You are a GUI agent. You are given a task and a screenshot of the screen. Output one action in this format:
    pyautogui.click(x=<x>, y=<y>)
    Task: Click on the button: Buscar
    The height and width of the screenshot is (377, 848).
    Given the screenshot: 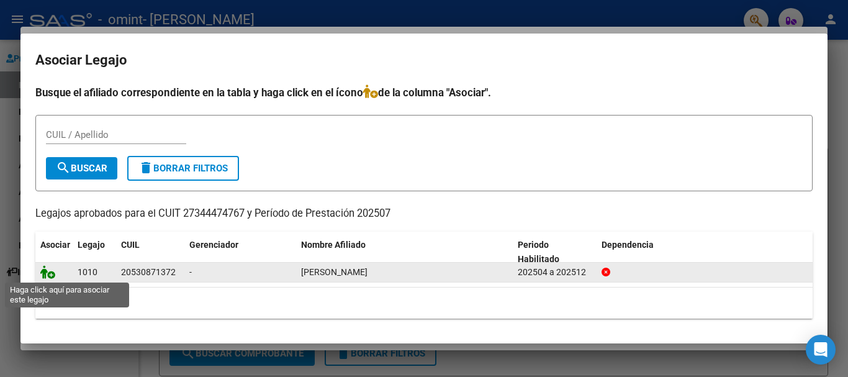 What is the action you would take?
    pyautogui.click(x=81, y=168)
    